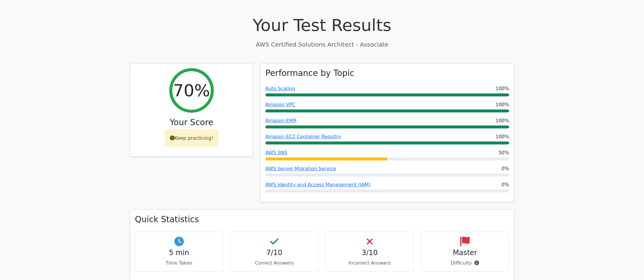  Describe the element at coordinates (281, 104) in the screenshot. I see `a: Amazon VPC` at that location.